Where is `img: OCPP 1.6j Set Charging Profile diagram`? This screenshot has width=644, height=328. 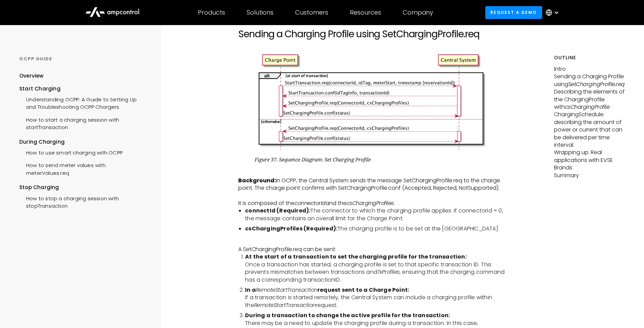
img: OCPP 1.6j Set Charging Profile diagram is located at coordinates (374, 103).